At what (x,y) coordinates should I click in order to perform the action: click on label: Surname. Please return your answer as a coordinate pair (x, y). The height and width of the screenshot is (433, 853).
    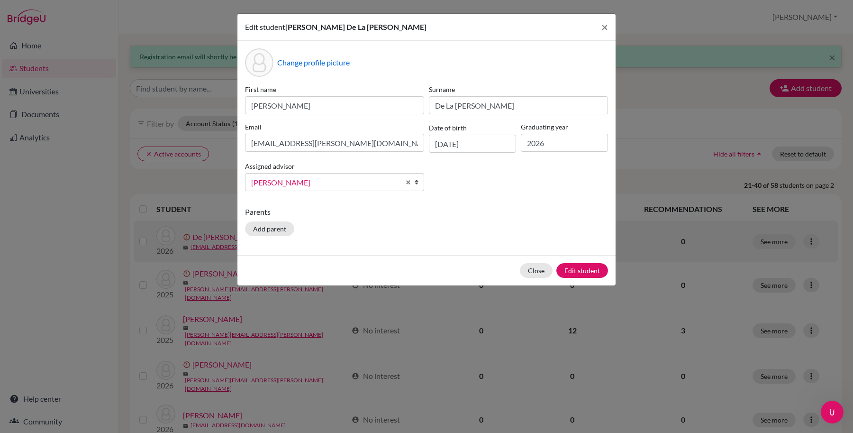
    Looking at the image, I should click on (519, 89).